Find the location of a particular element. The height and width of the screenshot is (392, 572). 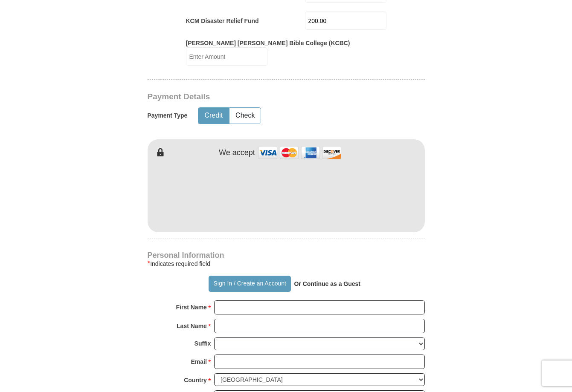

h3: Payment Details is located at coordinates (256, 97).